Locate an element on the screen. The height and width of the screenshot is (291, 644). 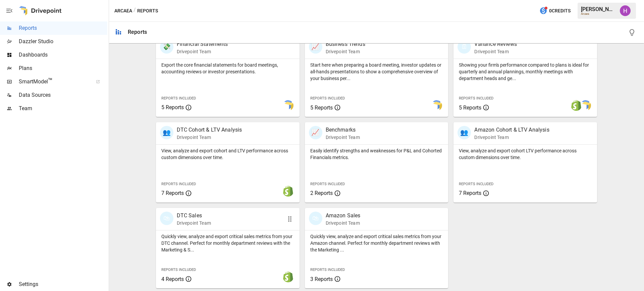
button: Harry Antonio is located at coordinates (625, 11).